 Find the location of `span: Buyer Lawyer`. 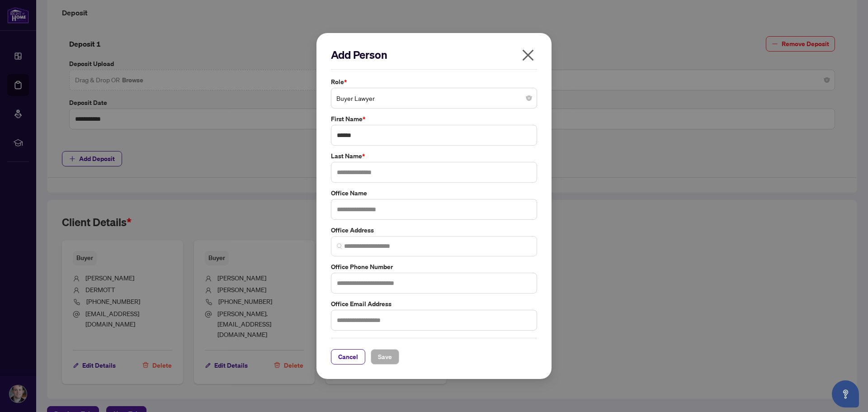

span: Buyer Lawyer is located at coordinates (434, 98).